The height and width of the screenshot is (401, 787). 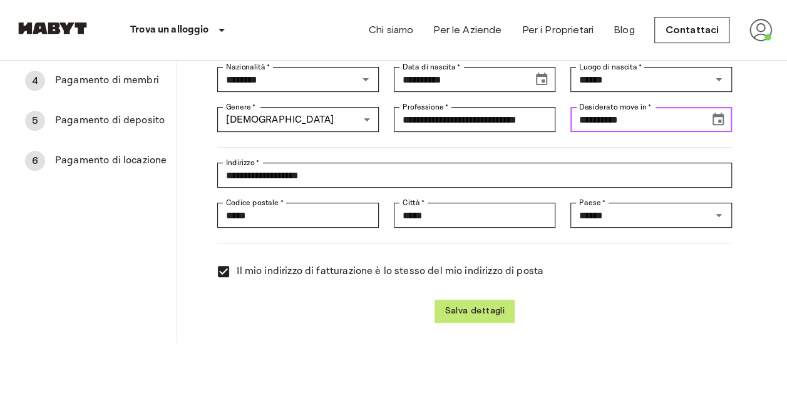 What do you see at coordinates (425, 107) in the screenshot?
I see `label: Professione` at bounding box center [425, 107].